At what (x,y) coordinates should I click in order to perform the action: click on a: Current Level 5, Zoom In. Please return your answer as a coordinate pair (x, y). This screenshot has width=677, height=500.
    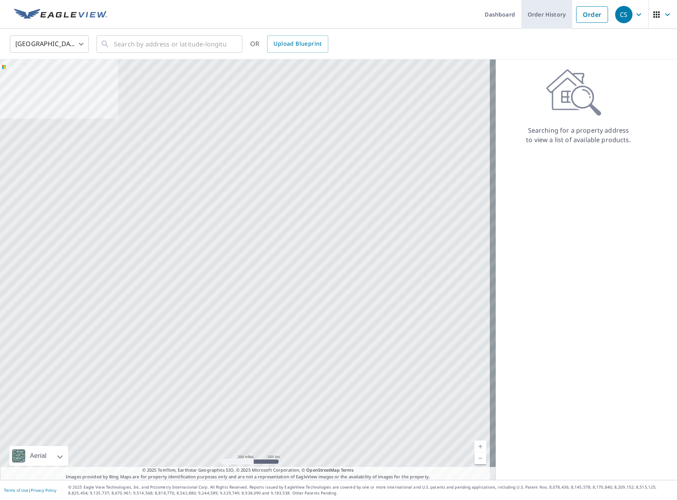
    Looking at the image, I should click on (480, 447).